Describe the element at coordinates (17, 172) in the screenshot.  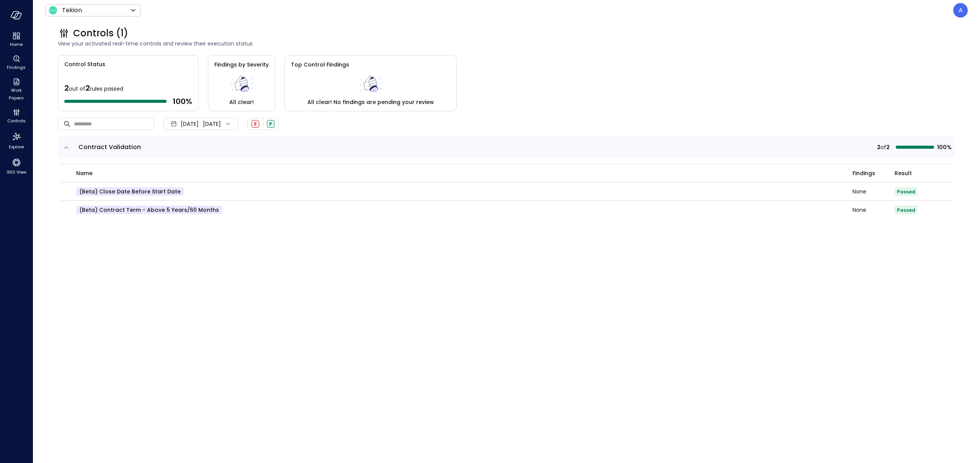
I see `span: 360 View` at that location.